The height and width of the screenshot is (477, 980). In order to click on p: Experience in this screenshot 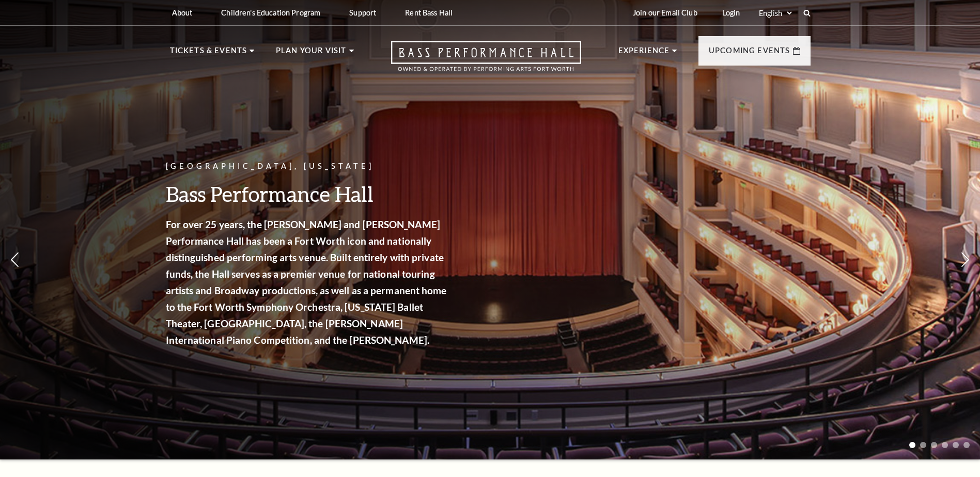, I will do `click(645, 53)`.